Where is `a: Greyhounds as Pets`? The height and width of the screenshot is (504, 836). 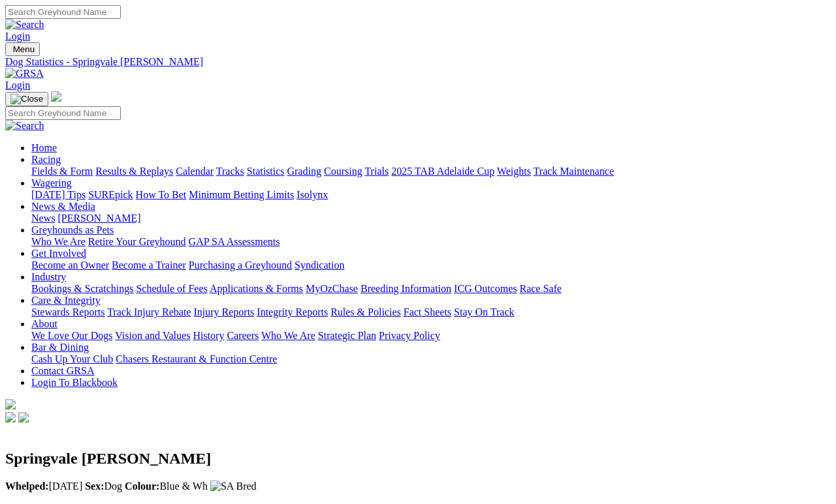 a: Greyhounds as Pets is located at coordinates (72, 229).